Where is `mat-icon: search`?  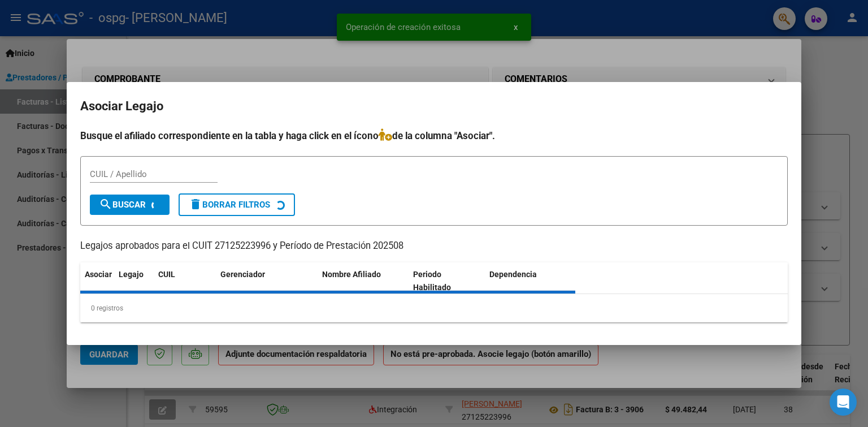 mat-icon: search is located at coordinates (105, 204).